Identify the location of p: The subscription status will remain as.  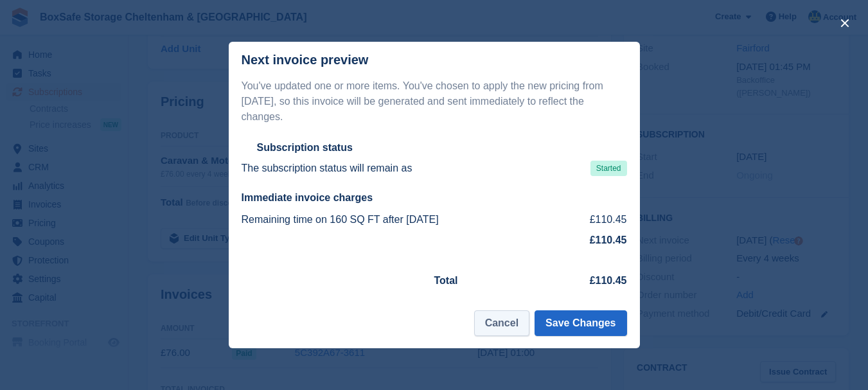
(327, 168).